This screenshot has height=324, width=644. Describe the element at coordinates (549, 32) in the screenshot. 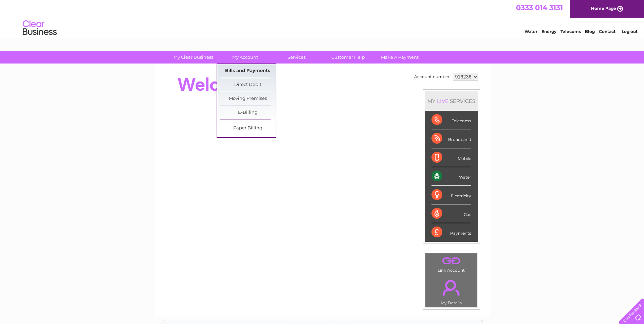

I see `a: Energy` at that location.